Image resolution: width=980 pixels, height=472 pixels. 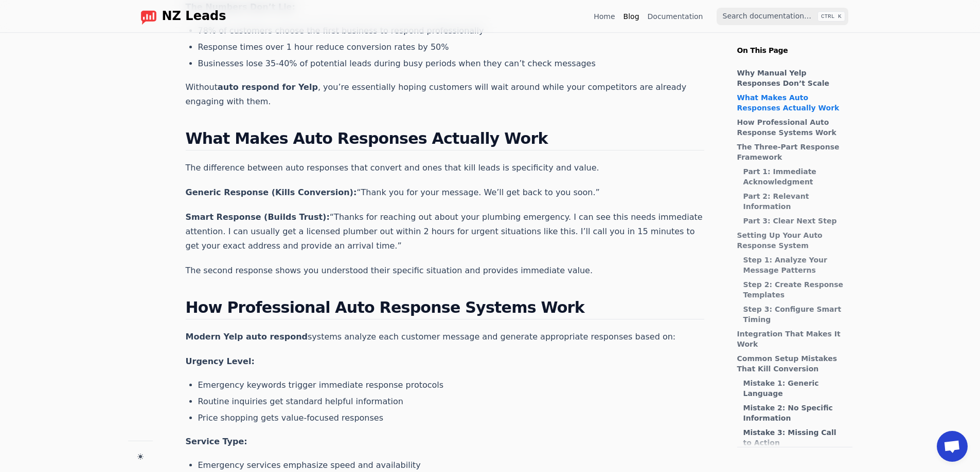 What do you see at coordinates (789, 438) in the screenshot?
I see `strong: Mistake 3: Missing Call to Action` at bounding box center [789, 438].